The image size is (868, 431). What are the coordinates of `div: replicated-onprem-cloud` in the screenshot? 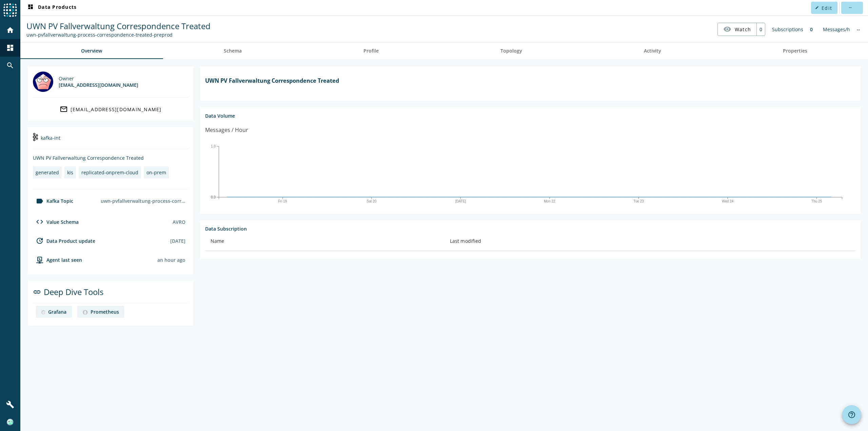 It's located at (110, 172).